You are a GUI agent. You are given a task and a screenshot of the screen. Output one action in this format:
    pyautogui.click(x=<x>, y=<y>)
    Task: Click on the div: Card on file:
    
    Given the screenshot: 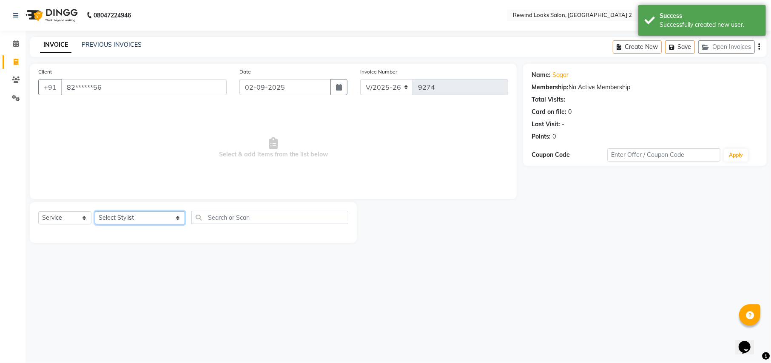 What is the action you would take?
    pyautogui.click(x=549, y=112)
    